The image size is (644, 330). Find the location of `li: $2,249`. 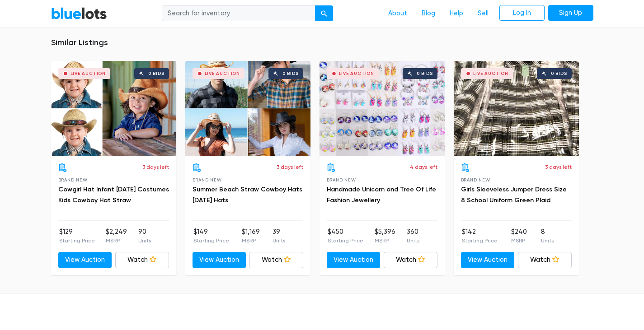

li: $2,249 is located at coordinates (116, 236).